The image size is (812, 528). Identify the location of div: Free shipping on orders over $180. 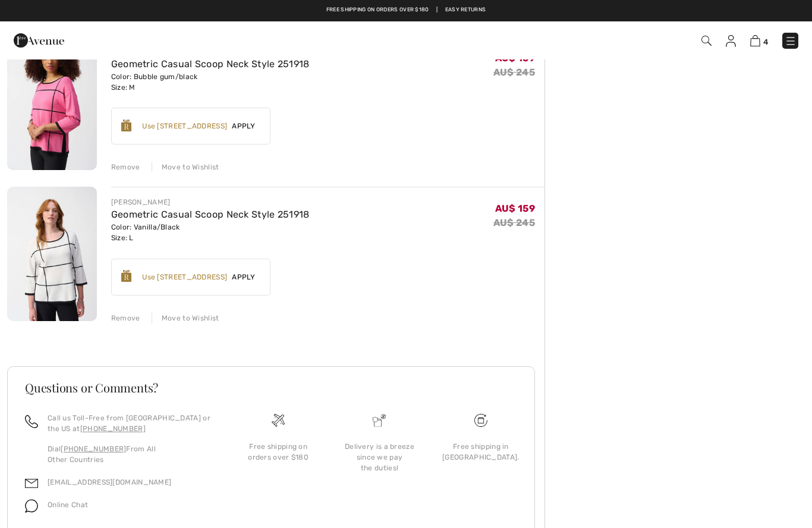
(278, 452).